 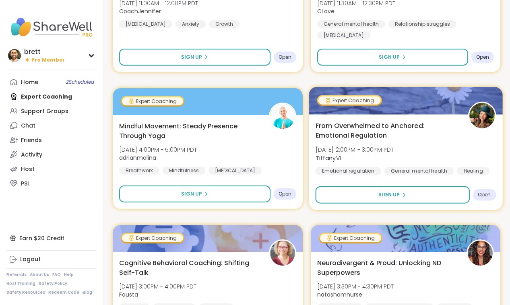 I want to click on div: Healing, so click(x=473, y=171).